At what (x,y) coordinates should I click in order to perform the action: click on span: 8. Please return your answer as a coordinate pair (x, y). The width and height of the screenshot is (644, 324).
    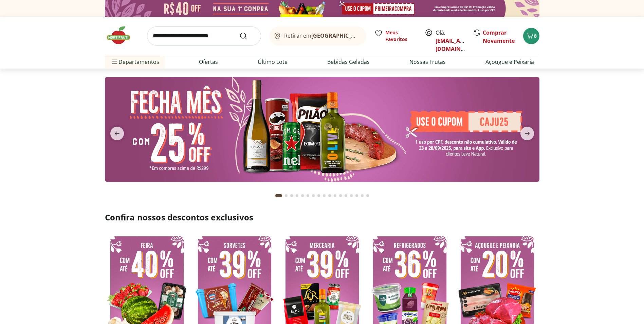
    Looking at the image, I should click on (535, 36).